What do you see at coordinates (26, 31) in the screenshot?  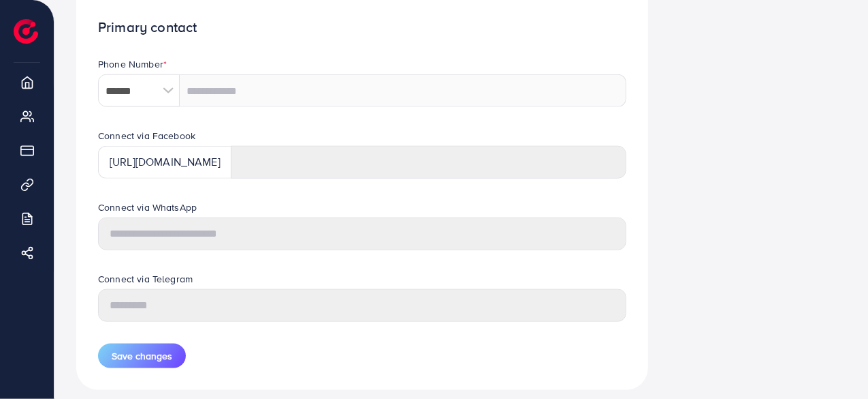 I see `a: logo` at bounding box center [26, 31].